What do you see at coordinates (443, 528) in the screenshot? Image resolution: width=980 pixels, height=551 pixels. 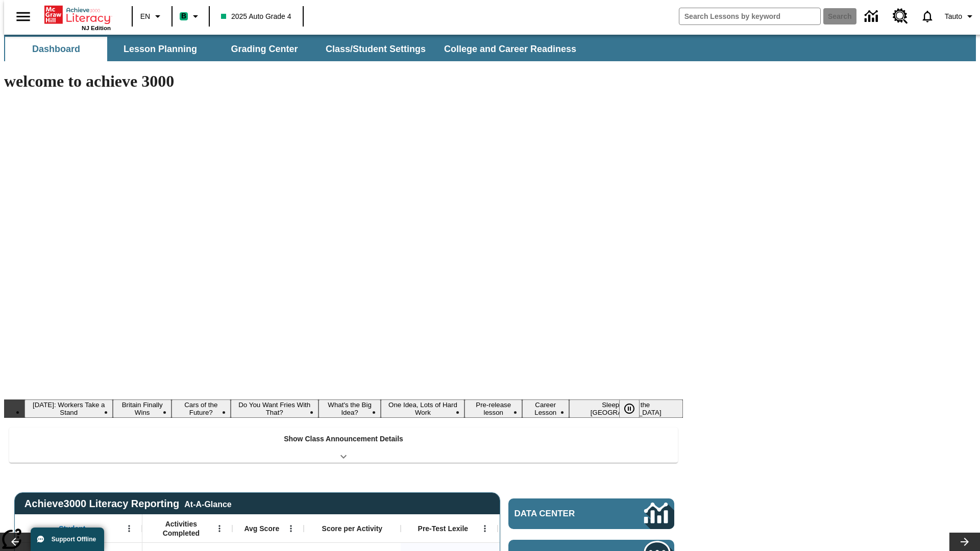 I see `span: Pre-Test Lexile` at bounding box center [443, 528].